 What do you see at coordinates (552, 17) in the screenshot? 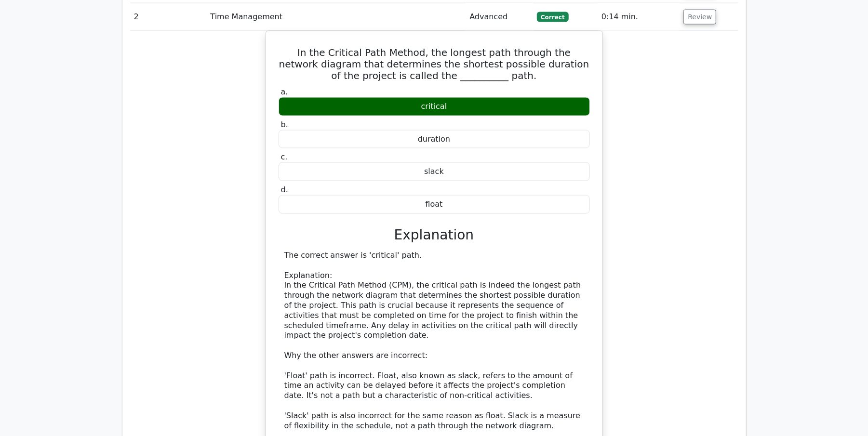
I see `span: Correct` at bounding box center [552, 17].